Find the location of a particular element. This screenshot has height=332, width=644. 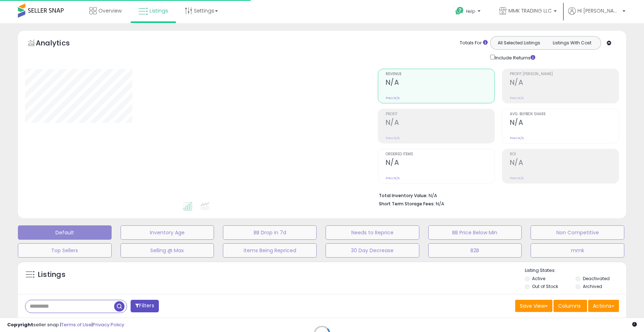

button: All Selected Listings is located at coordinates (518, 43).